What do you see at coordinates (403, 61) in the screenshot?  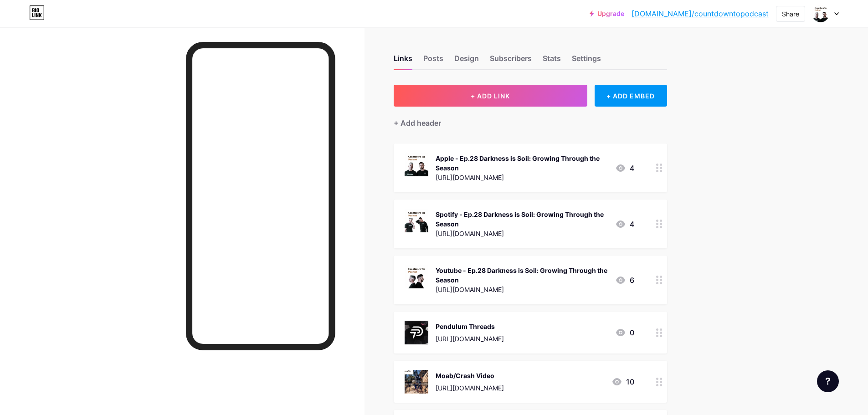 I see `div: Links` at bounding box center [403, 61].